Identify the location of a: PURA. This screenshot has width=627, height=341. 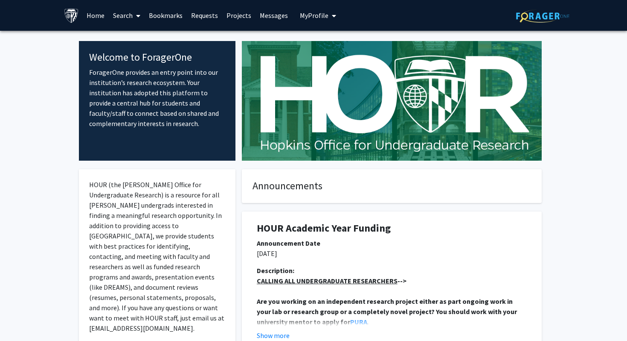
(359, 321).